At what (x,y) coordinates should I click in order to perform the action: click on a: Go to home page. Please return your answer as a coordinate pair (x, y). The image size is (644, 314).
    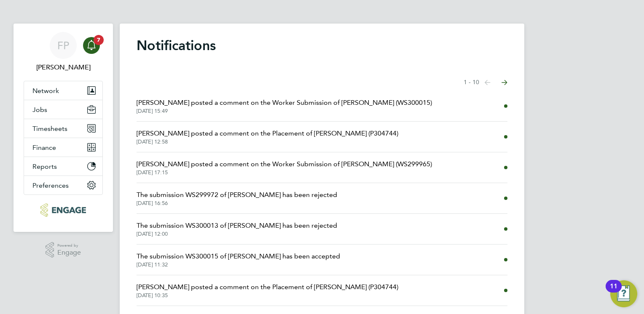
    Looking at the image, I should click on (63, 210).